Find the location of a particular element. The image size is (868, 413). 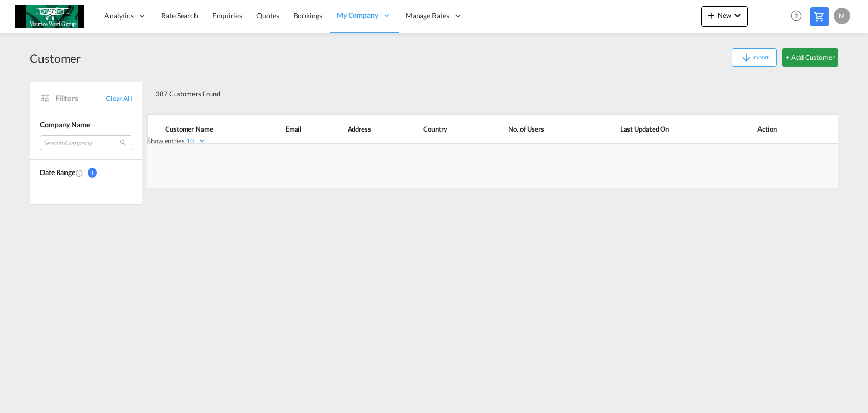

div: Help is located at coordinates (799, 16).